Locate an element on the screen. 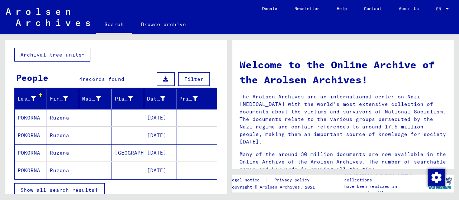  mat-header-cell: Place of Birth is located at coordinates (128, 99).